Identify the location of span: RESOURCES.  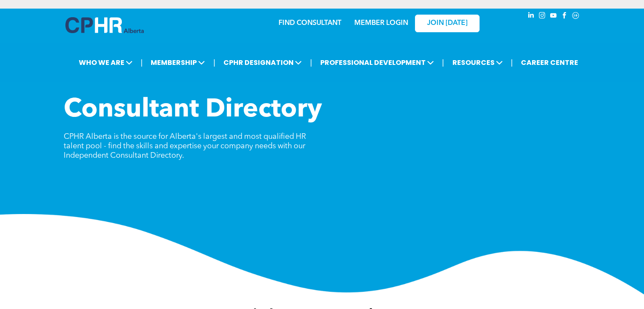
(477, 62).